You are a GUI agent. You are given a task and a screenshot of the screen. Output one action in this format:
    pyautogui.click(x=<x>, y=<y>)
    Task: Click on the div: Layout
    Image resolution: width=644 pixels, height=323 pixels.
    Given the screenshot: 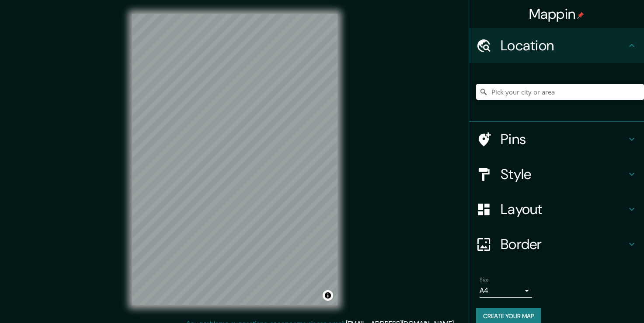 What is the action you would take?
    pyautogui.click(x=557, y=209)
    